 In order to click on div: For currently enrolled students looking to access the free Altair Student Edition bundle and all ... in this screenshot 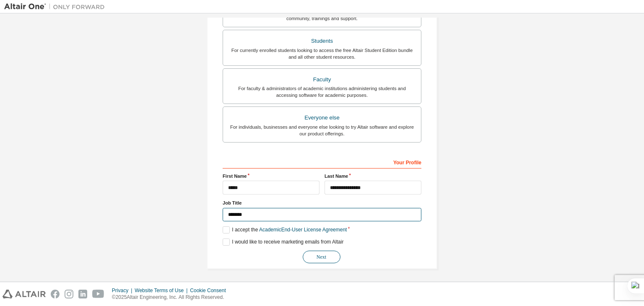, I will do `click(322, 54)`.